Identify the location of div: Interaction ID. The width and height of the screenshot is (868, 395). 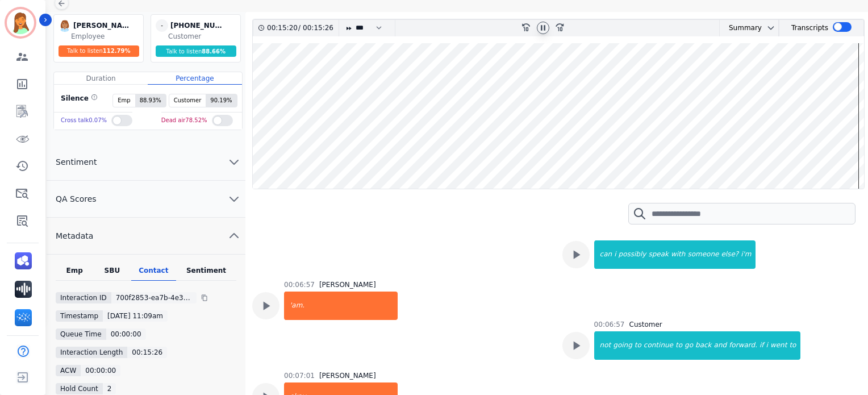
(83, 298).